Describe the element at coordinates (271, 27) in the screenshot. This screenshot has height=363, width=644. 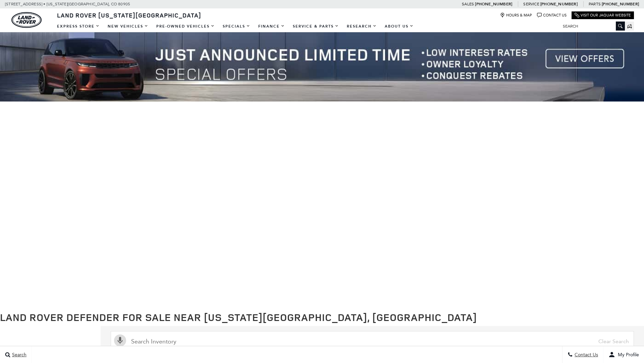
I see `a: Finance` at that location.